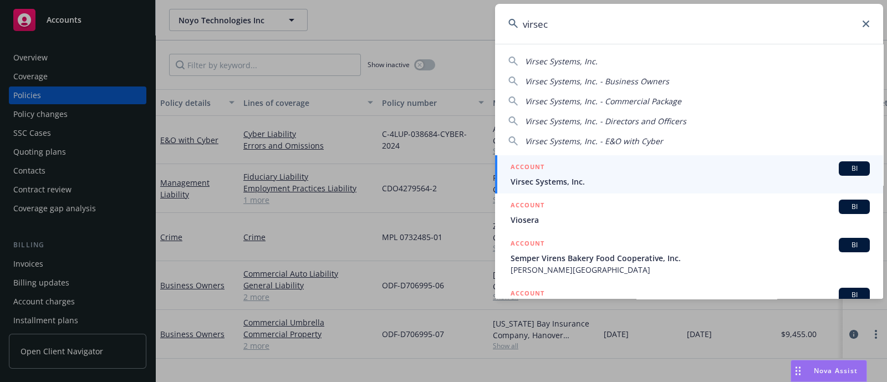 This screenshot has height=382, width=887. I want to click on a: ACCOUNTBI, so click(689, 307).